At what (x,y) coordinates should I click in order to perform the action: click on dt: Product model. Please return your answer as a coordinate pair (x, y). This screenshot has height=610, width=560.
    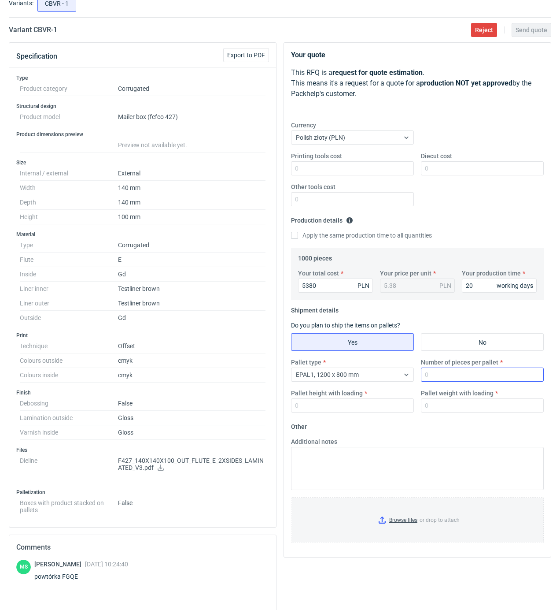
    Looking at the image, I should click on (69, 117).